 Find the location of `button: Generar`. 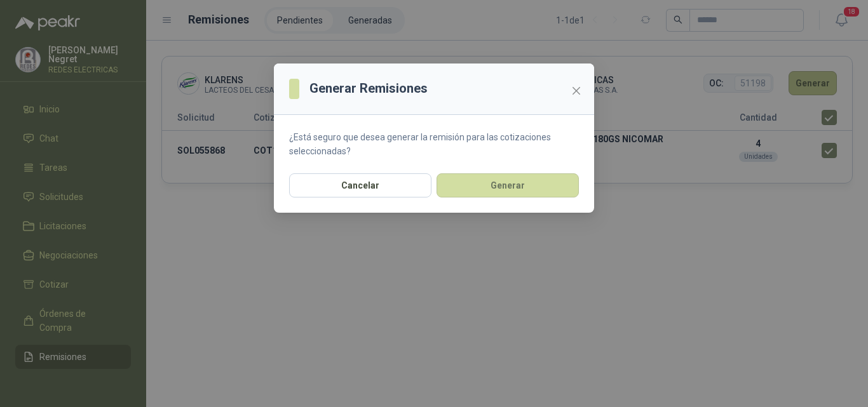

button: Generar is located at coordinates (508, 186).